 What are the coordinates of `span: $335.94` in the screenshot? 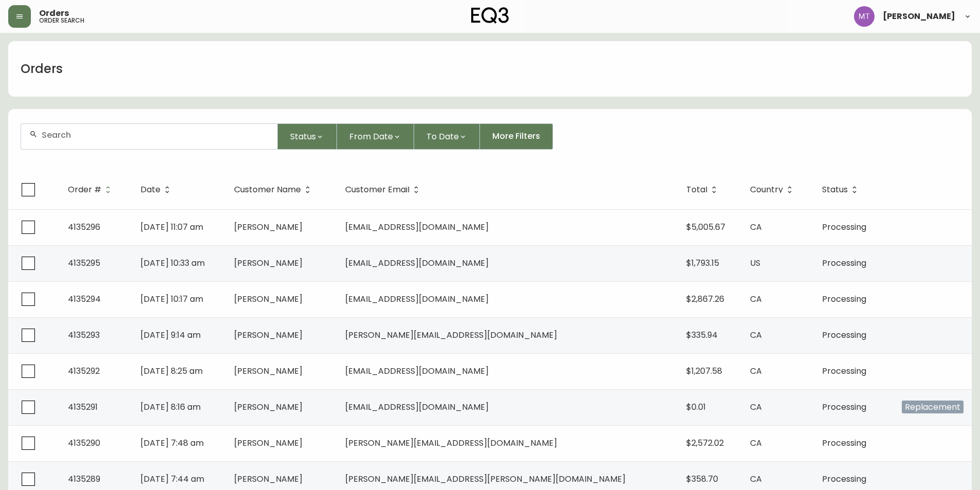 It's located at (702, 335).